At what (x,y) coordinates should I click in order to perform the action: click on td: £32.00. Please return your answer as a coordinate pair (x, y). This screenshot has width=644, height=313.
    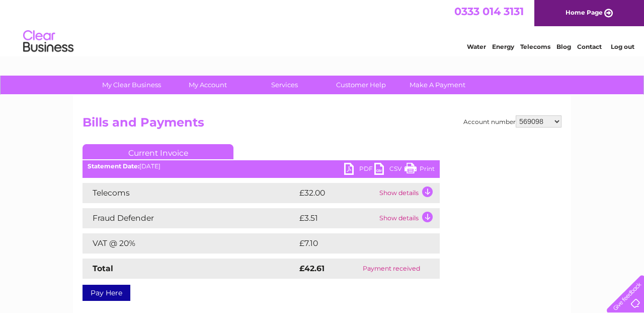
    Looking at the image, I should click on (337, 193).